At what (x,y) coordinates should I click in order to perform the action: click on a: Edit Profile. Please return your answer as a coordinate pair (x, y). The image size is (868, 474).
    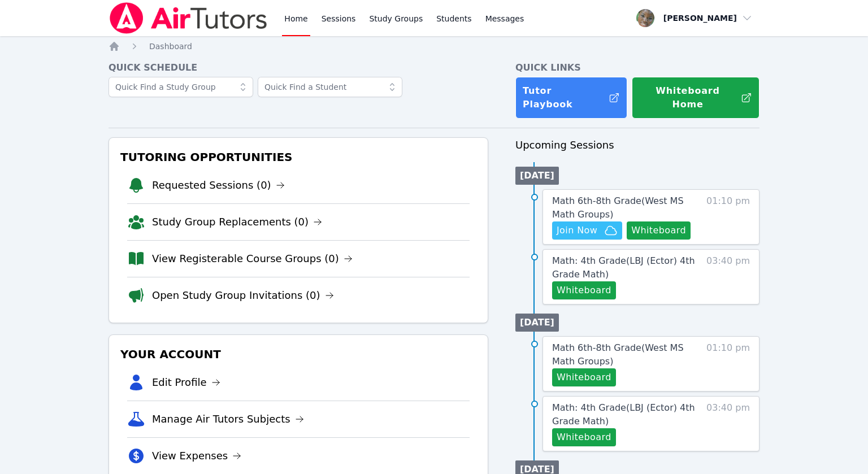
    Looking at the image, I should click on (186, 382).